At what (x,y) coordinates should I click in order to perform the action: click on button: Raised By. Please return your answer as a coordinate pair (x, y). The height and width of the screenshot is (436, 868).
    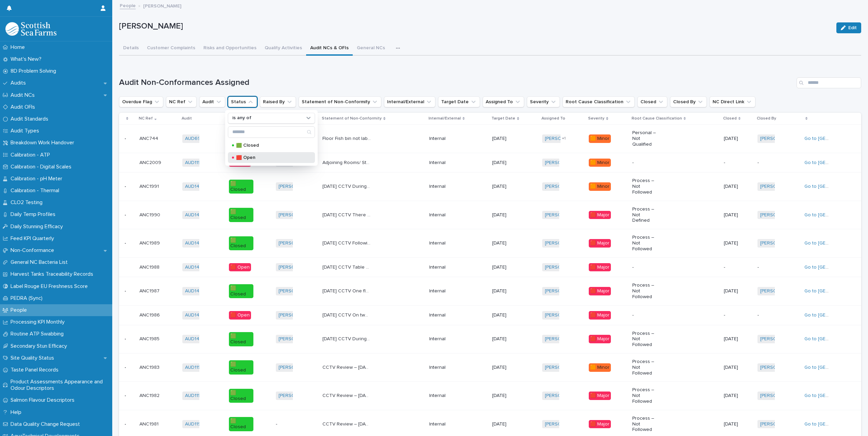
    Looking at the image, I should click on (278, 102).